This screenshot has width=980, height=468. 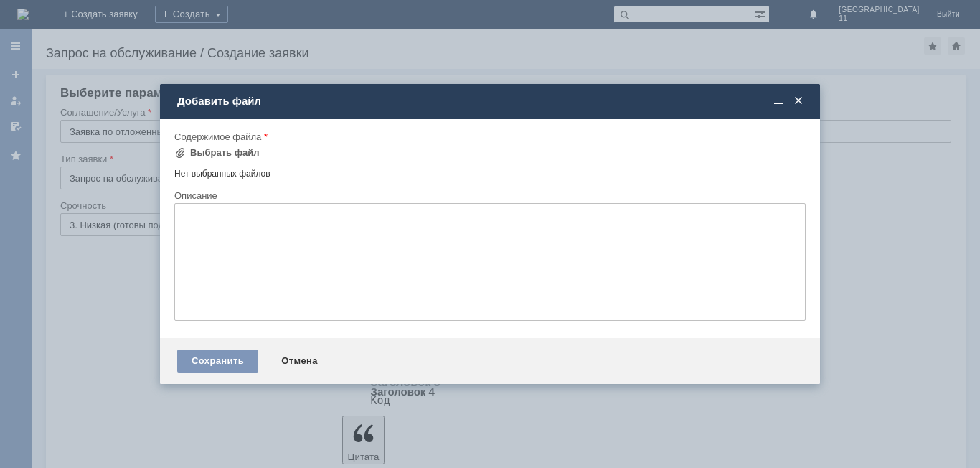 I want to click on div: Выбрать файл, so click(x=224, y=153).